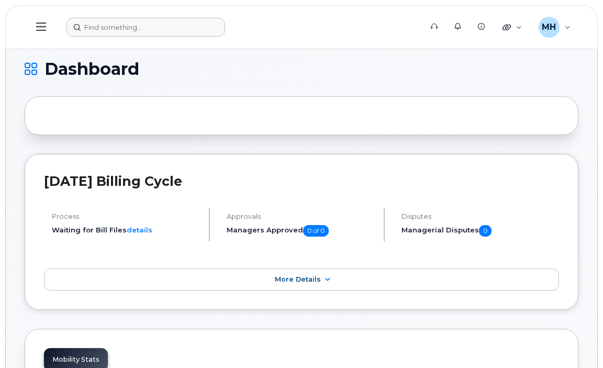 The width and height of the screenshot is (603, 368). Describe the element at coordinates (301, 216) in the screenshot. I see `h4: Approvals` at that location.